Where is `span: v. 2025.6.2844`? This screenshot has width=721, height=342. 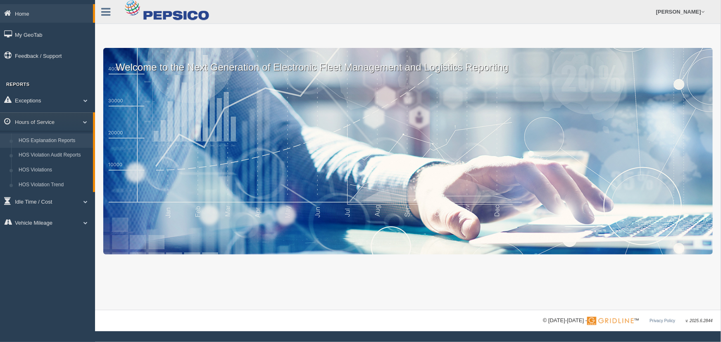
span: v. 2025.6.2844 is located at coordinates (699, 320).